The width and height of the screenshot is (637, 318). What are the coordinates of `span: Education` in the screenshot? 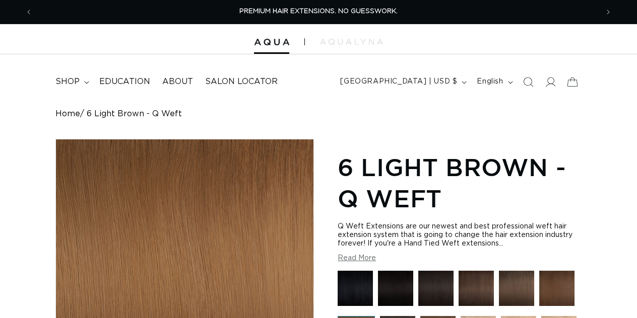 It's located at (124, 82).